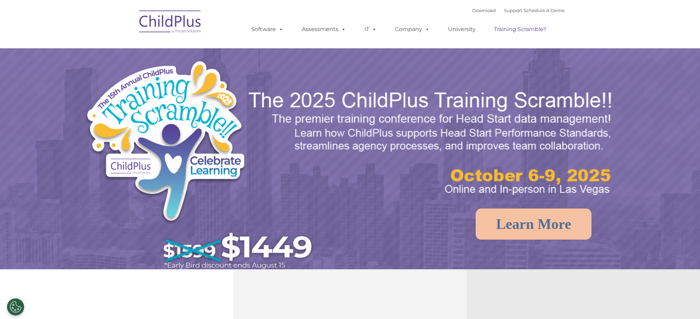 The image size is (700, 319). Describe the element at coordinates (513, 10) in the screenshot. I see `a: Support` at that location.